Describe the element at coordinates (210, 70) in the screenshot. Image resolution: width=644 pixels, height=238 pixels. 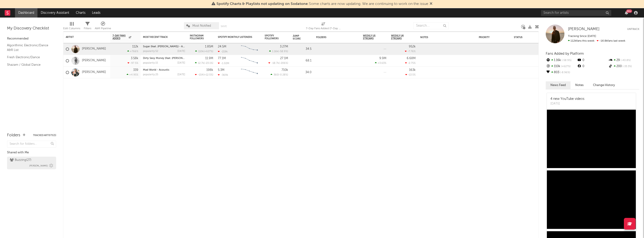
I see `div: 198k` at that location.